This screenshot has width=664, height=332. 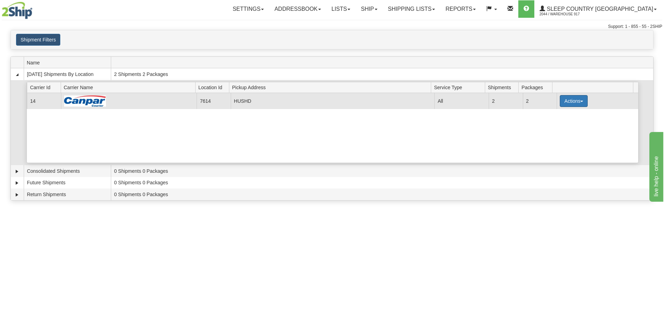 What do you see at coordinates (130, 87) in the screenshot?
I see `span: Carrier Name` at bounding box center [130, 87].